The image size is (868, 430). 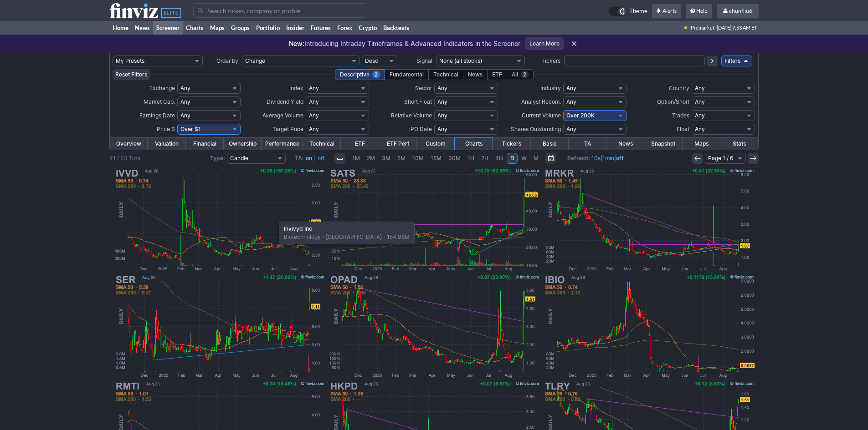 I want to click on div: ETF, so click(x=497, y=74).